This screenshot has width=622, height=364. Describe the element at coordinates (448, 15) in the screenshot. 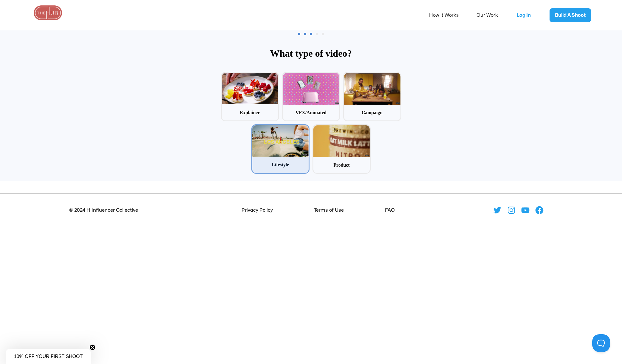

I see `a: How It Works` at that location.